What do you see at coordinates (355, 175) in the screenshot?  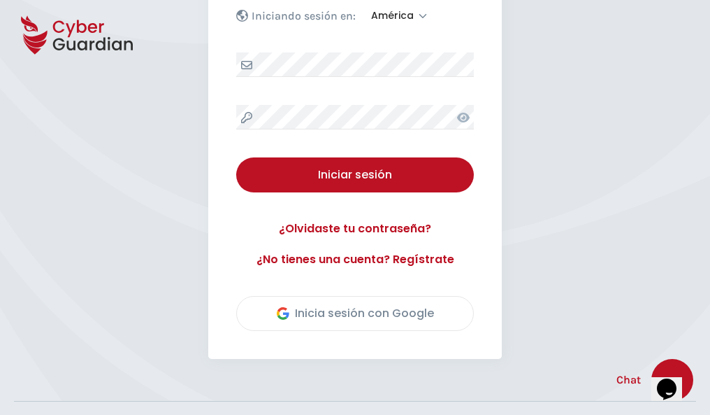 I see `button: Iniciar sesión` at bounding box center [355, 175].